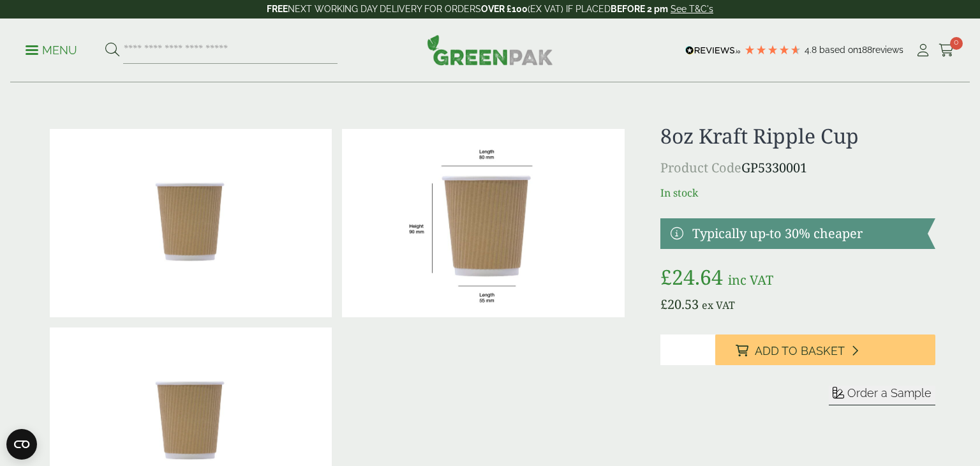  What do you see at coordinates (812, 50) in the screenshot?
I see `span: 4.8` at bounding box center [812, 50].